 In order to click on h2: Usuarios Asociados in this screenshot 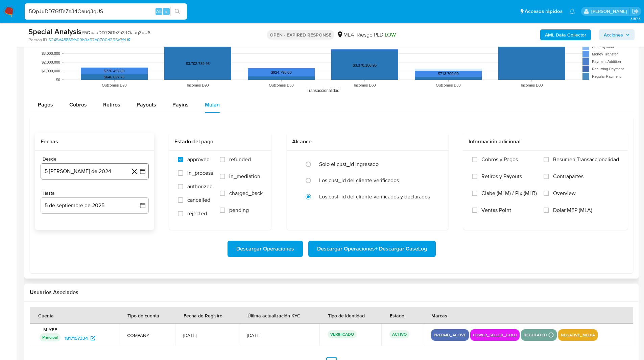, I will do `click(331, 293)`.